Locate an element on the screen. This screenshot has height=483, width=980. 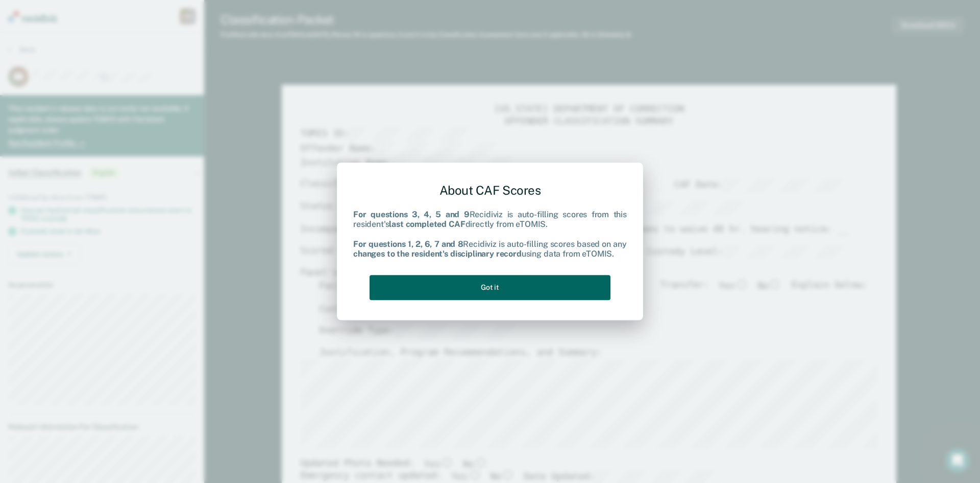
div: Recidiviz is auto-filling scores from this resident's directly from eTOMIS. Recidiviz is auto-fil... is located at coordinates (490, 234).